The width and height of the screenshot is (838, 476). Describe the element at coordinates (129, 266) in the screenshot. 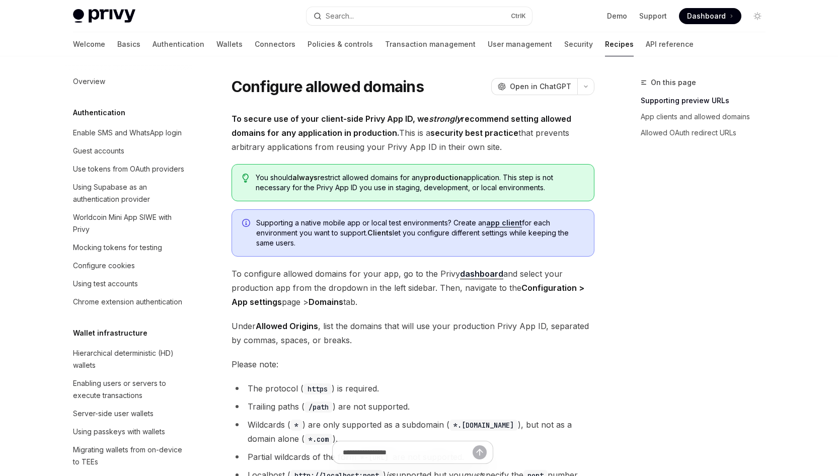

I see `a: Configure cookies` at that location.